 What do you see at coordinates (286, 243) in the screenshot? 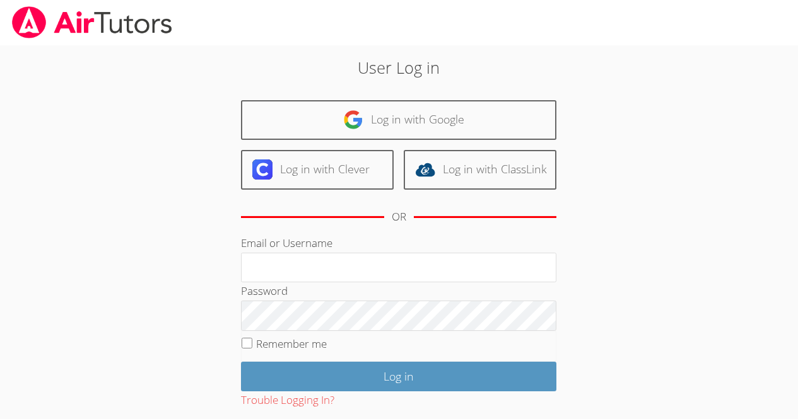
I see `label: Email or Username` at bounding box center [286, 243].